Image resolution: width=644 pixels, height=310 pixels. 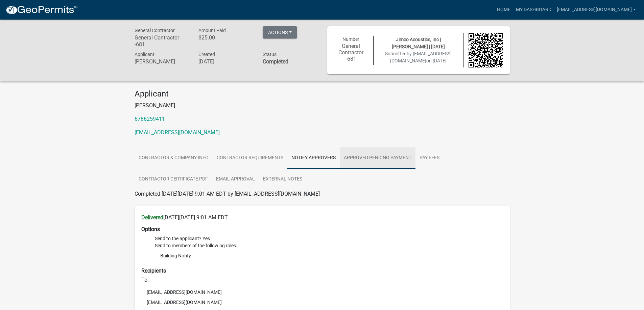 What do you see at coordinates (378, 158) in the screenshot?
I see `a: Approved Pending Payment` at bounding box center [378, 158].